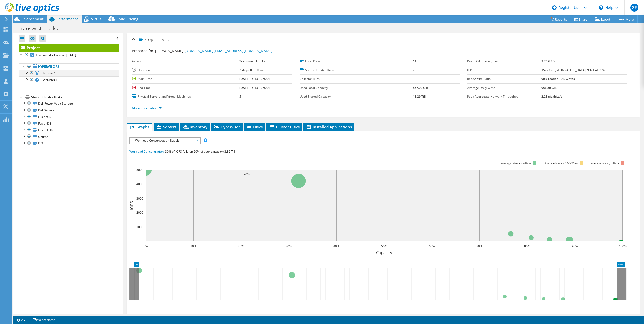  What do you see at coordinates (552, 96) in the screenshot?
I see `b: 2.23 gigabits/s` at bounding box center [552, 96].